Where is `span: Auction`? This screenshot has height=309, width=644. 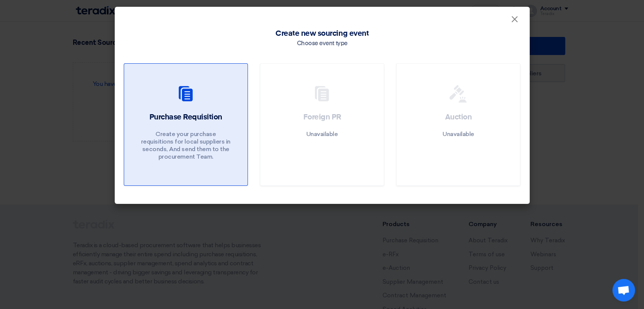
span: Auction is located at coordinates (458, 117).